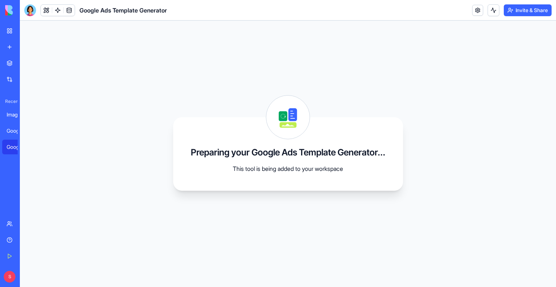  I want to click on a: Imagine, so click(17, 115).